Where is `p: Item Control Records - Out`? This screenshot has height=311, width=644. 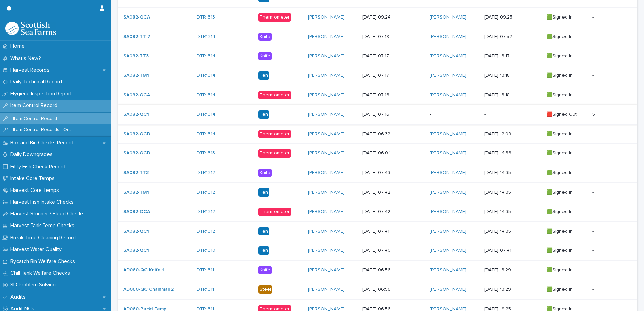
p: Item Control Records - Out is located at coordinates (42, 130).